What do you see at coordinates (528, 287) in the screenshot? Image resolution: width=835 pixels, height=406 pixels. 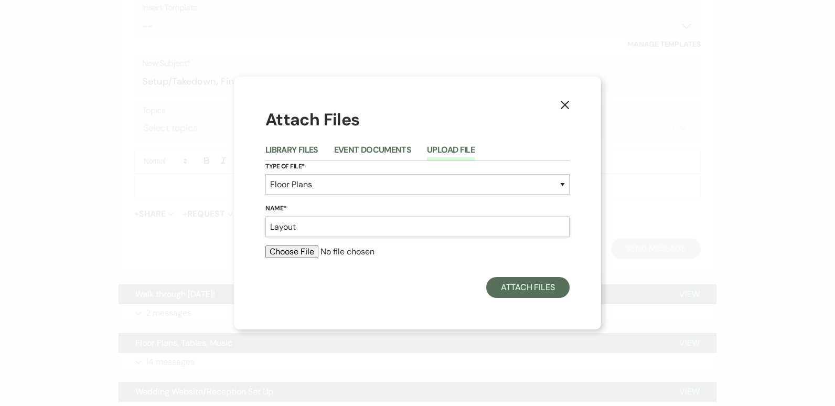 I see `button: Attach Files` at bounding box center [528, 287].